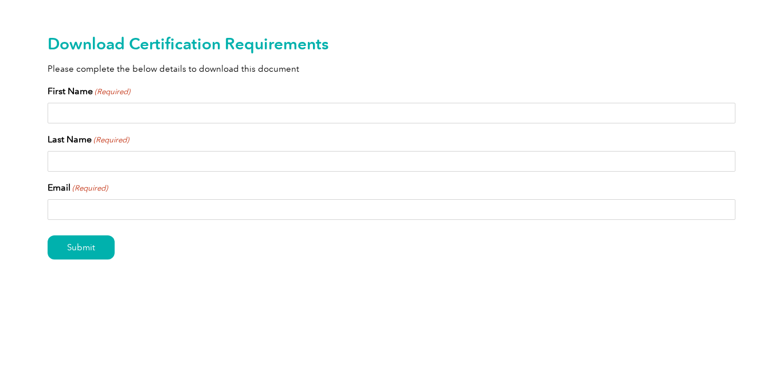 The height and width of the screenshot is (368, 783). I want to click on input: Submit, so click(81, 247).